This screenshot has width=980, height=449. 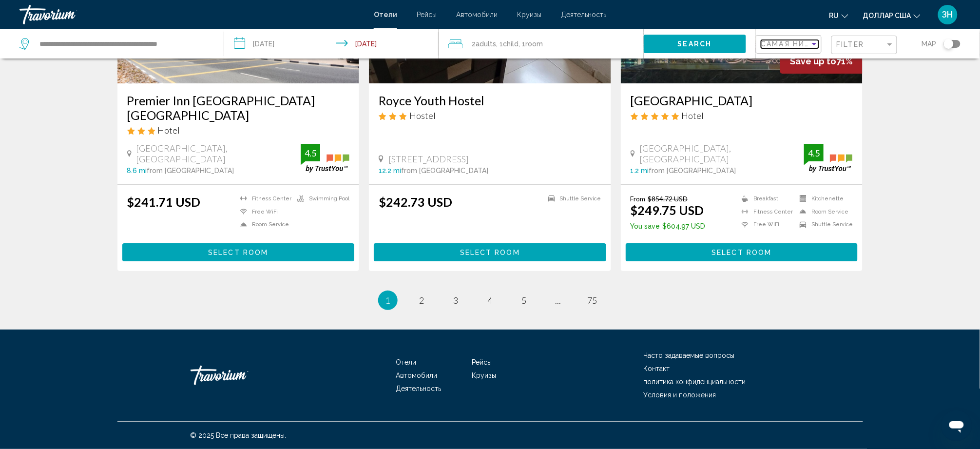 What do you see at coordinates (695, 43) in the screenshot?
I see `button: Search` at bounding box center [695, 43].